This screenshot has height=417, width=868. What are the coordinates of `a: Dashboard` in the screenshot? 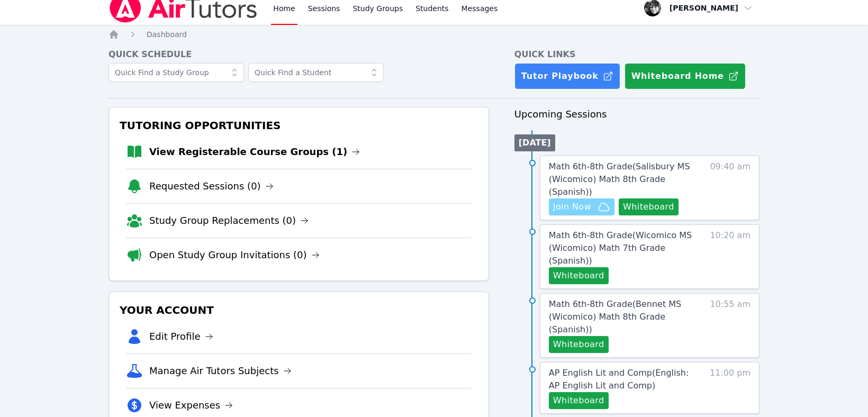 It's located at (166, 34).